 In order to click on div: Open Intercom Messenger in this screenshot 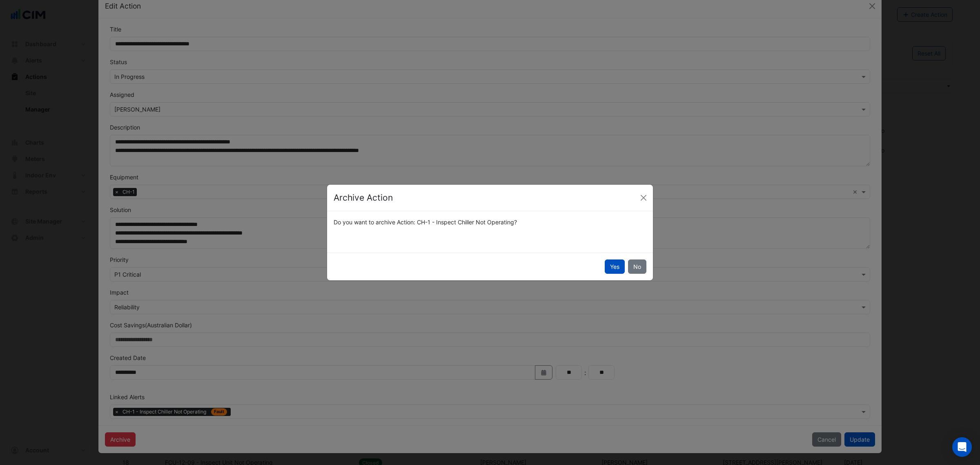, I will do `click(962, 447)`.